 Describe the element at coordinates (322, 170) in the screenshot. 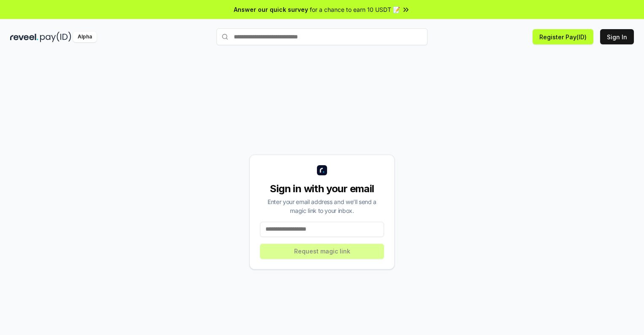

I see `img: logo_small` at that location.